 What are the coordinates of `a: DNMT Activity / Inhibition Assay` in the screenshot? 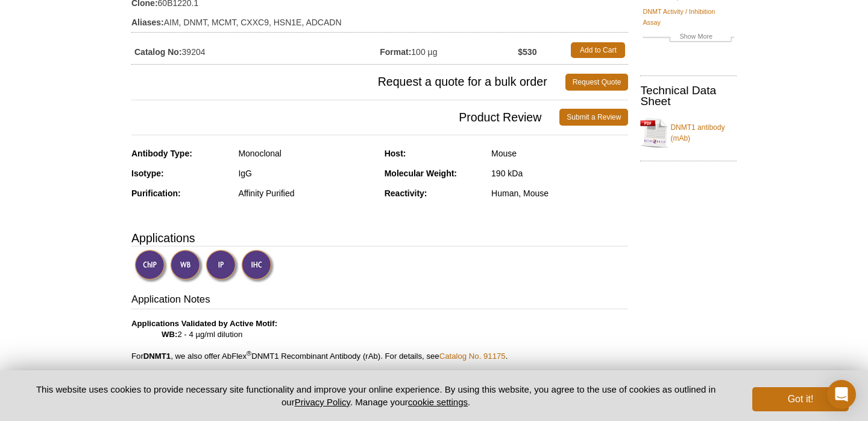 It's located at (688, 17).